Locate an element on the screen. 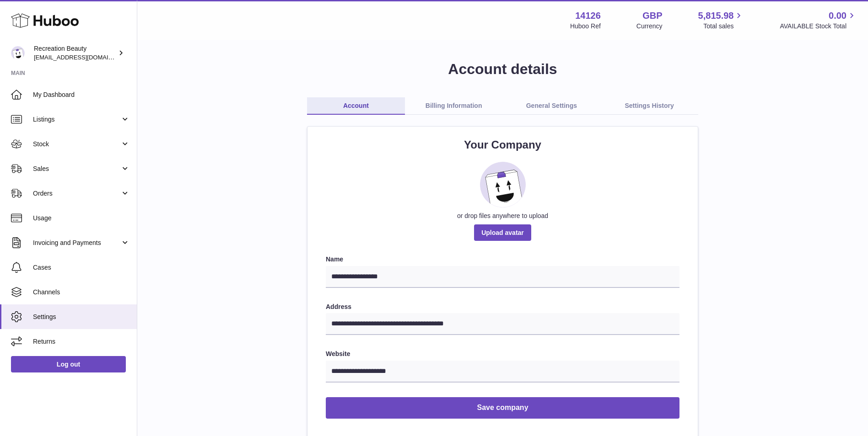 Image resolution: width=868 pixels, height=436 pixels. span: Invoicing and Payments is located at coordinates (77, 243).